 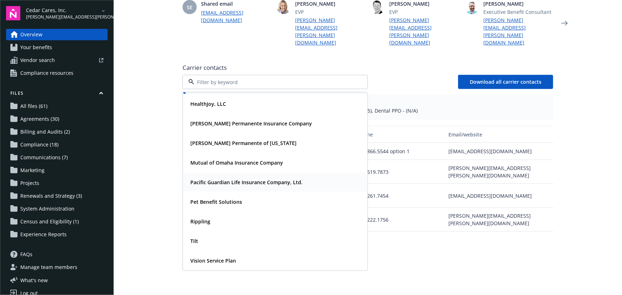 What do you see at coordinates (57, 158) in the screenshot?
I see `a: Communications (7)` at bounding box center [57, 158].